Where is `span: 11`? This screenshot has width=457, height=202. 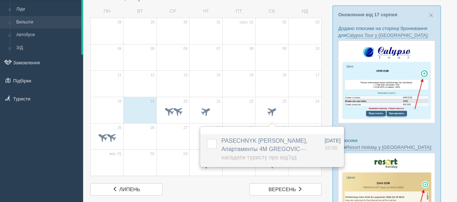
span: 11 is located at coordinates (119, 75).